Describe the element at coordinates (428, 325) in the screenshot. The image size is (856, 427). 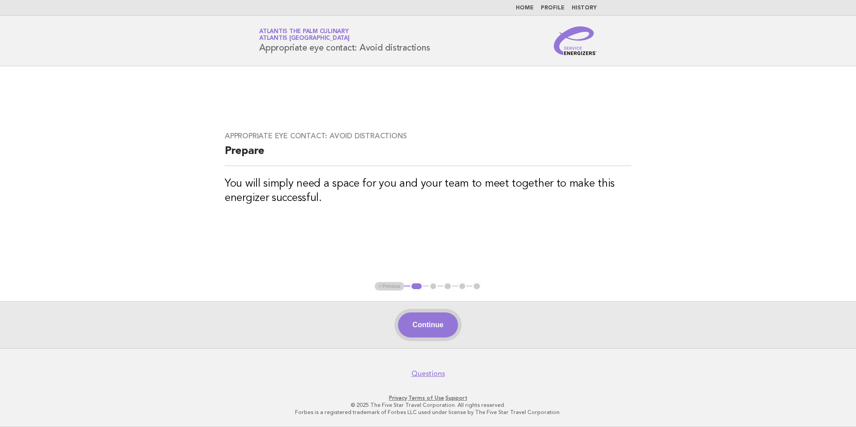
I see `button: Continue` at that location.